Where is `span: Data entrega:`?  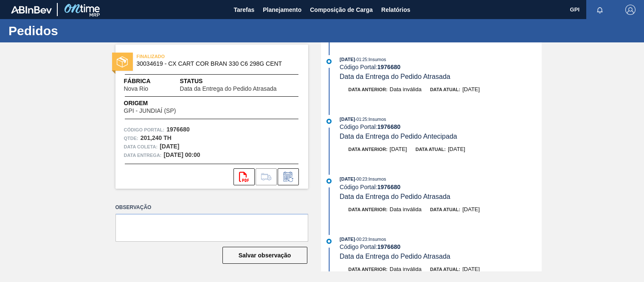 span: Data entrega: is located at coordinates (142, 155).